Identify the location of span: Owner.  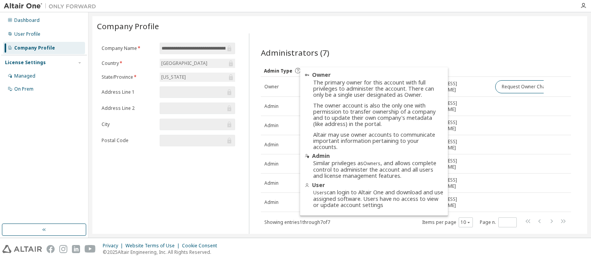
(272, 87).